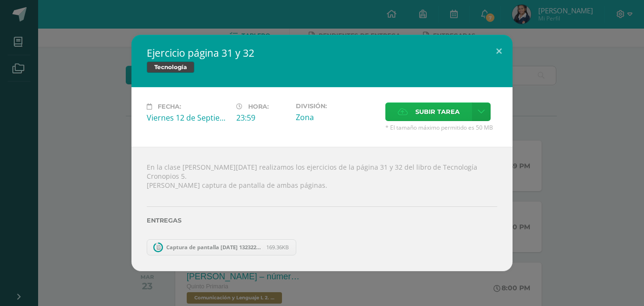 The image size is (644, 306). What do you see at coordinates (170, 67) in the screenshot?
I see `span: Tecnología` at bounding box center [170, 67].